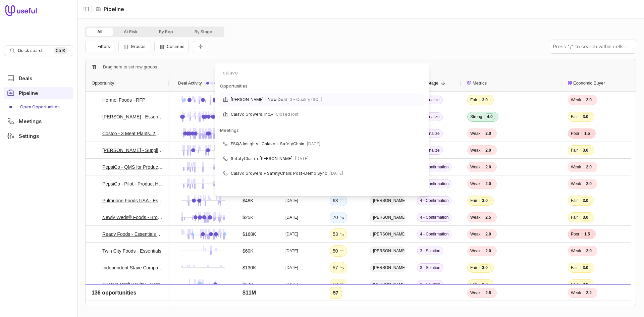  I want to click on input: Search for pages and commands..., so click(322, 73).